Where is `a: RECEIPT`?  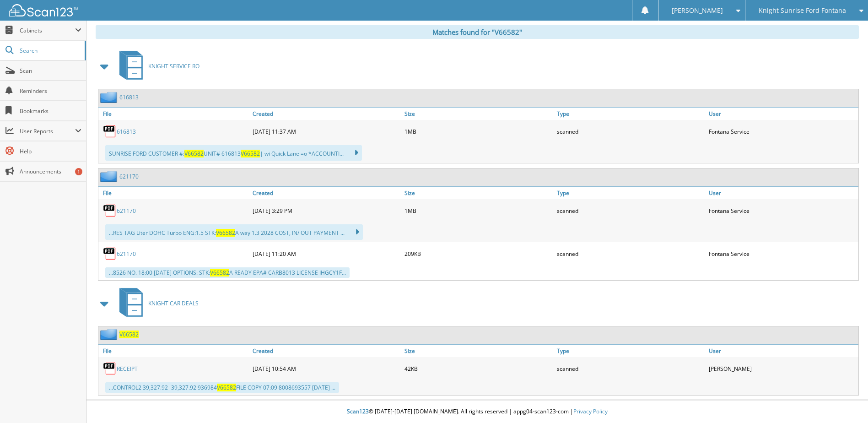
a: RECEIPT is located at coordinates (127, 368).